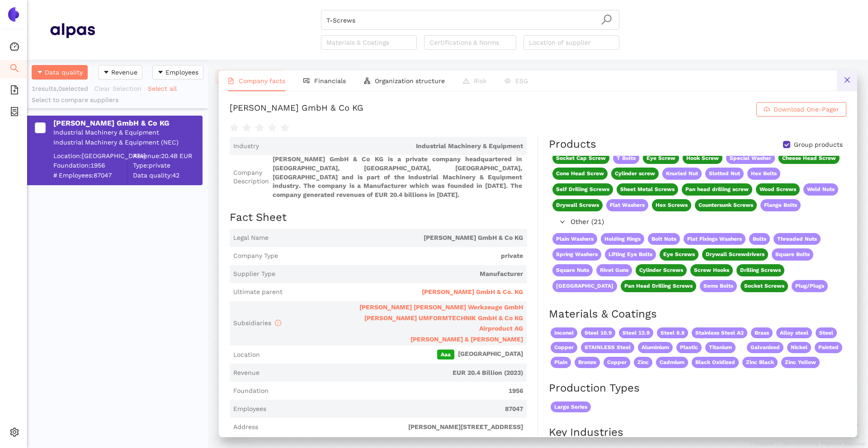 This screenshot has height=448, width=868. Describe the element at coordinates (401, 274) in the screenshot. I see `span: Manufacturer` at that location.